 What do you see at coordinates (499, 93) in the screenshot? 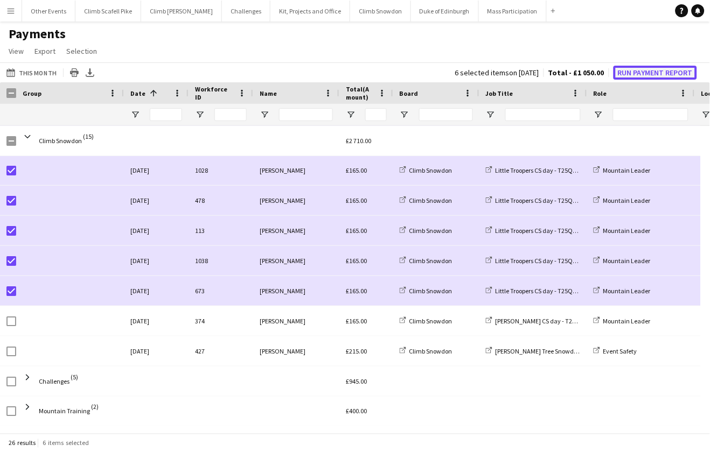
I see `span: Job Title` at bounding box center [499, 93].